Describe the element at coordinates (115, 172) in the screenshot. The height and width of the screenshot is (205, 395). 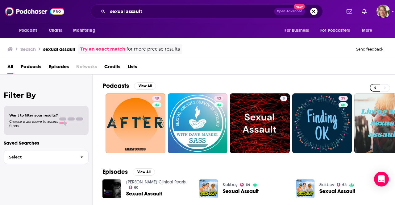
I see `h2: Episodes` at that location.